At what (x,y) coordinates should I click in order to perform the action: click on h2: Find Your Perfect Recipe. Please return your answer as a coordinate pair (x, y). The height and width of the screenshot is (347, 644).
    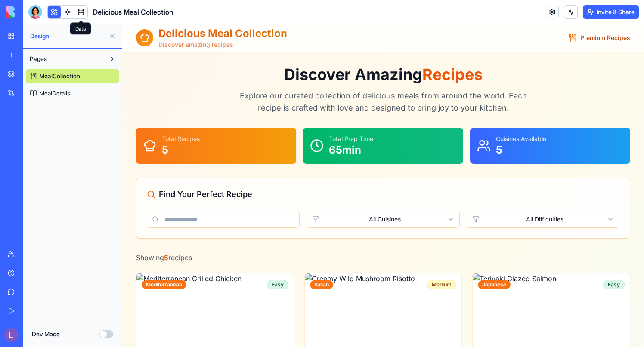
    Looking at the image, I should click on (83, 170).